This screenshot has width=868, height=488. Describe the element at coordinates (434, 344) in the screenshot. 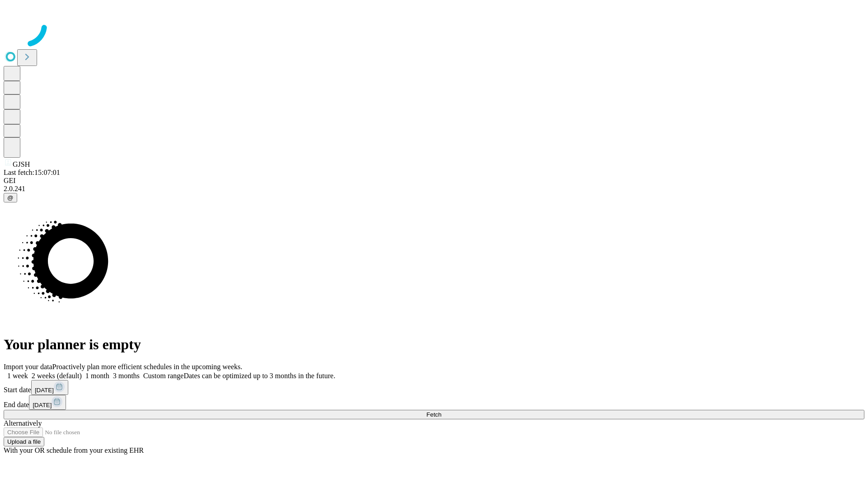

I see `h1: Your planner is empty` at that location.